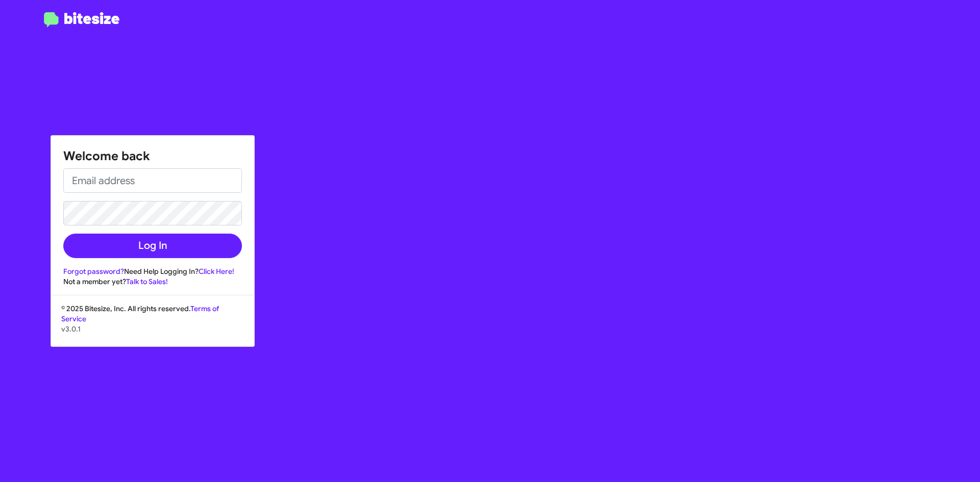 The height and width of the screenshot is (482, 980). What do you see at coordinates (152, 329) in the screenshot?
I see `p: v3.0.1` at bounding box center [152, 329].